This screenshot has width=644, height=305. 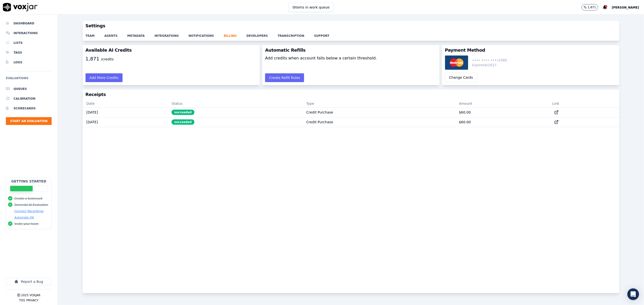 I want to click on th: Date, so click(x=125, y=104).